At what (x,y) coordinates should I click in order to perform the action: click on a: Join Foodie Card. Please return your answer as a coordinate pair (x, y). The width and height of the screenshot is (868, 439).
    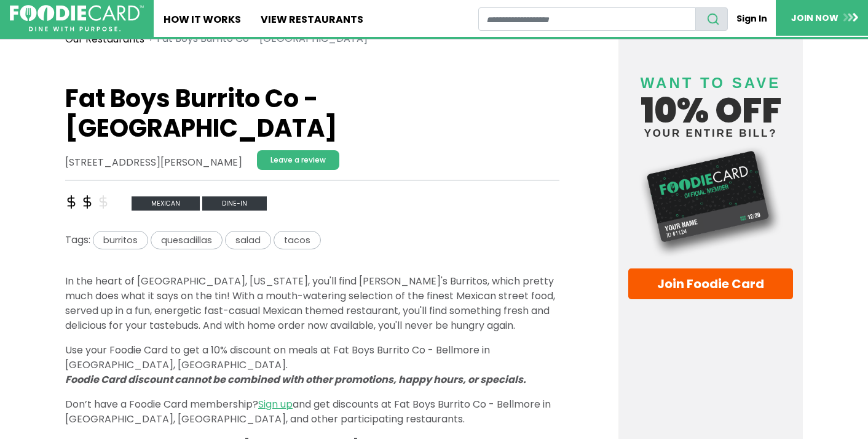
    Looking at the image, I should click on (710, 283).